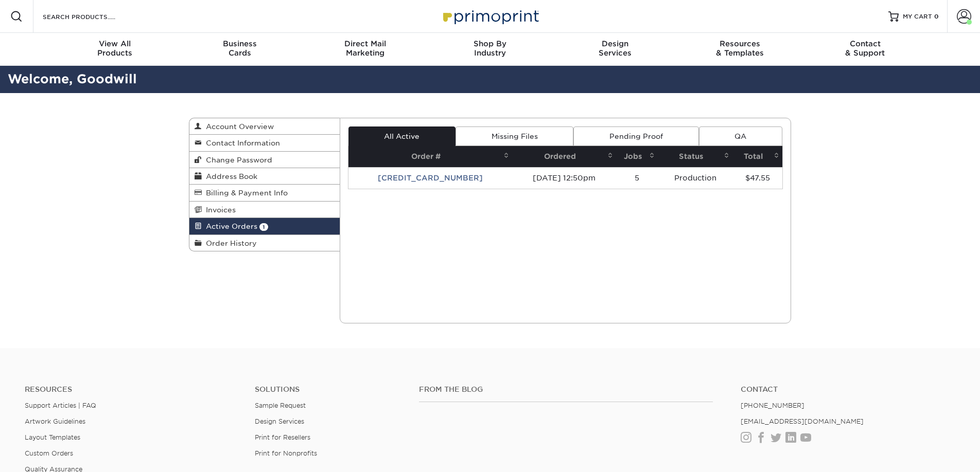  Describe the element at coordinates (365, 43) in the screenshot. I see `span: Direct Mail` at that location.